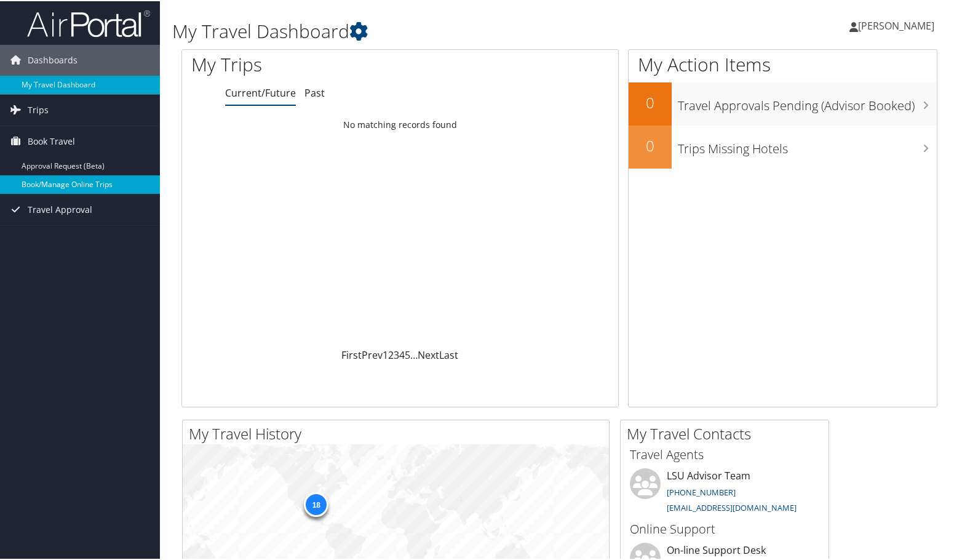 Image resolution: width=954 pixels, height=560 pixels. Describe the element at coordinates (448, 353) in the screenshot. I see `a: Last` at that location.